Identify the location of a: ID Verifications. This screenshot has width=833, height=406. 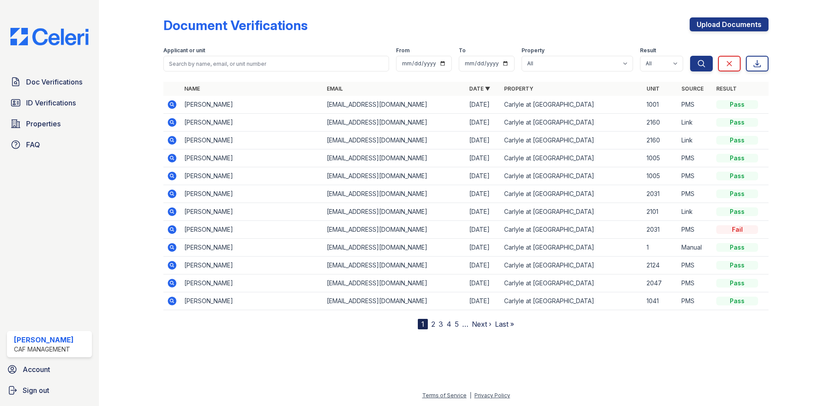
(49, 103).